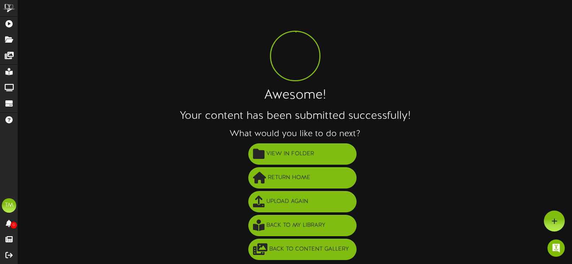 This screenshot has height=264, width=572. I want to click on span: Back to Content Gallery, so click(309, 249).